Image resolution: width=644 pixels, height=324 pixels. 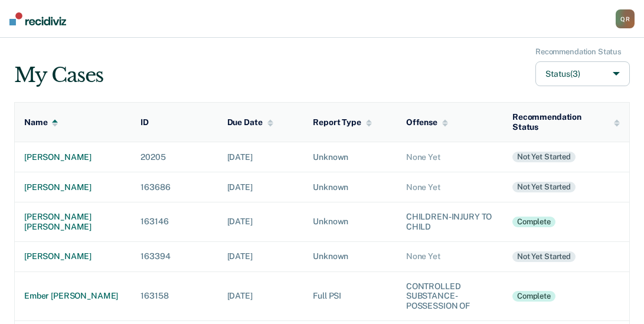 I want to click on div: Report Type, so click(x=342, y=123).